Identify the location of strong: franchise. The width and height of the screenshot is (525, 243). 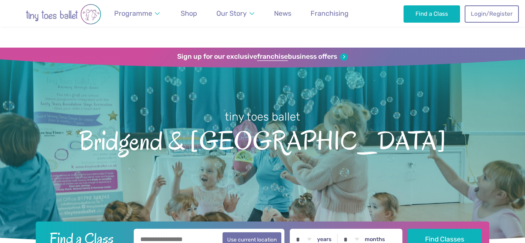
(272, 57).